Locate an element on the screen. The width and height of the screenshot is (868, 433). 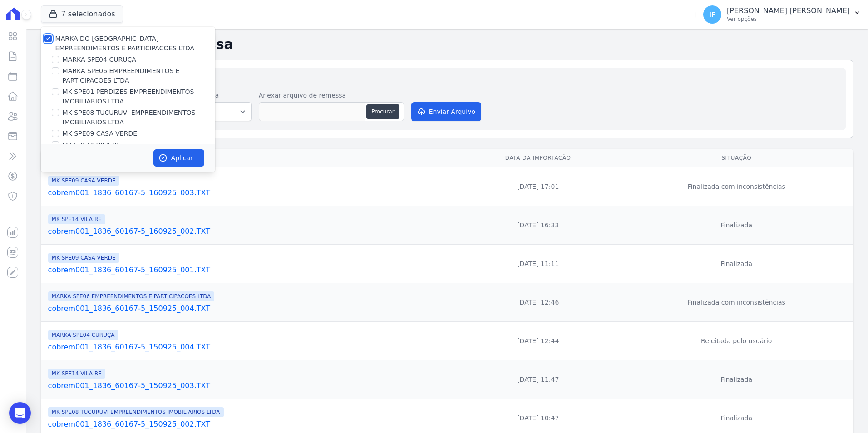
button: Enviar Arquivo is located at coordinates (446, 112).